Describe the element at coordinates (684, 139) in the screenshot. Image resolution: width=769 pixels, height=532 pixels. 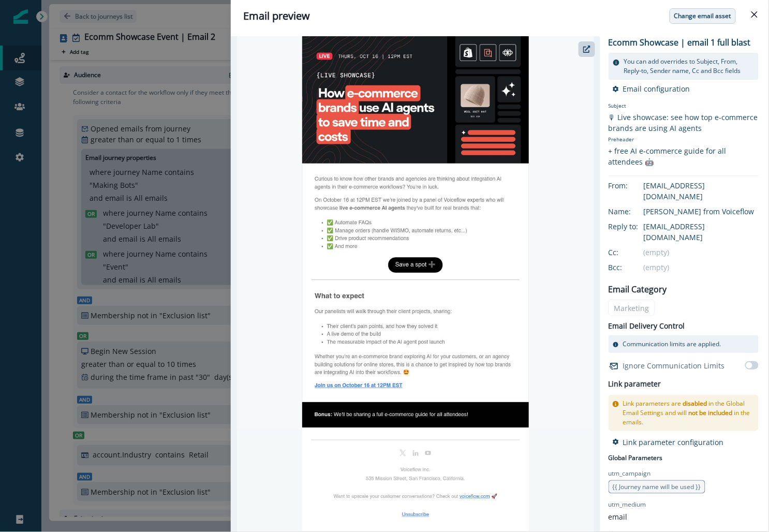
I see `p: Preheader` at that location.